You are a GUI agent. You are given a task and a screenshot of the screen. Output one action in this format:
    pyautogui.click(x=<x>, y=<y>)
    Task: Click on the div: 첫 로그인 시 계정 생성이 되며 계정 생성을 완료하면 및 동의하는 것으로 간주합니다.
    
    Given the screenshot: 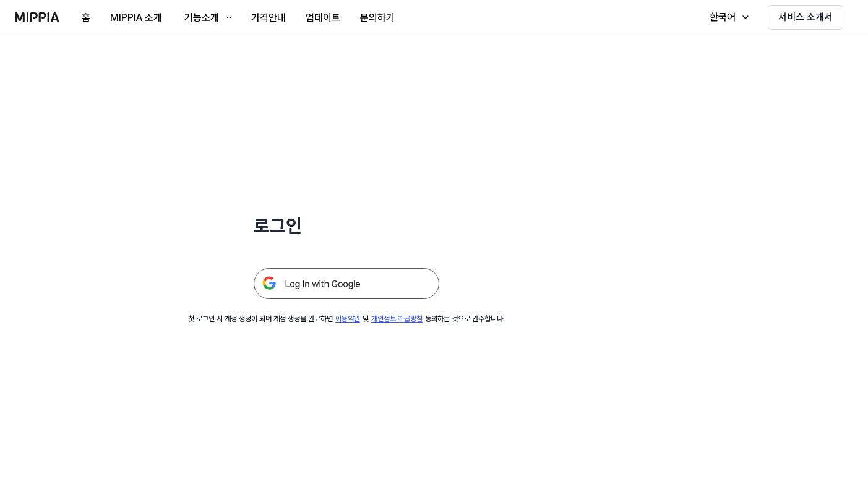 What is the action you would take?
    pyautogui.click(x=346, y=319)
    